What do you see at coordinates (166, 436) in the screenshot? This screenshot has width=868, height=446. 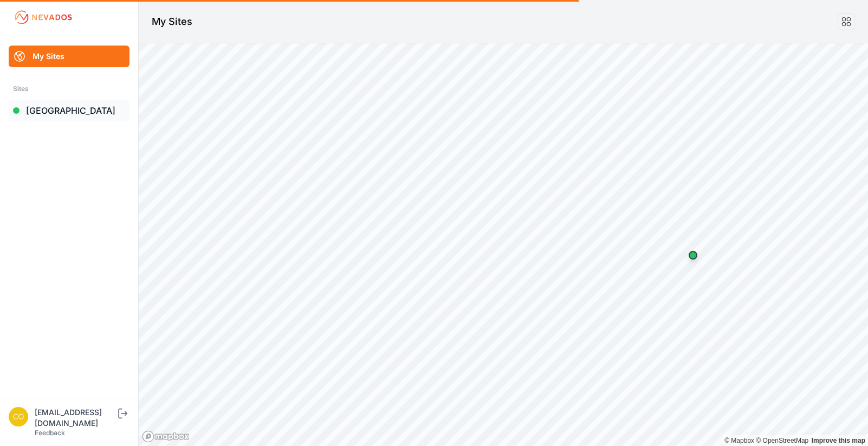 I see `a: Mapbox logo` at bounding box center [166, 436].